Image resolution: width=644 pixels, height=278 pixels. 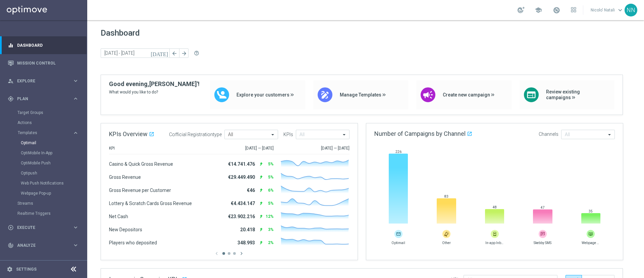 I want to click on div: Streams, so click(x=52, y=204).